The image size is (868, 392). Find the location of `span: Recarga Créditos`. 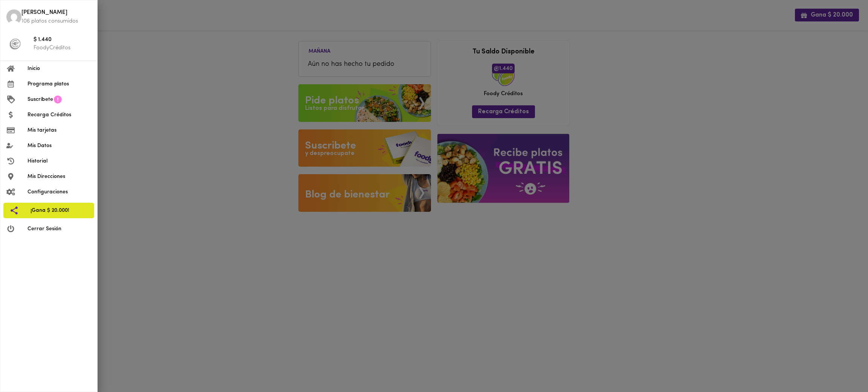

span: Recarga Créditos is located at coordinates (59, 115).